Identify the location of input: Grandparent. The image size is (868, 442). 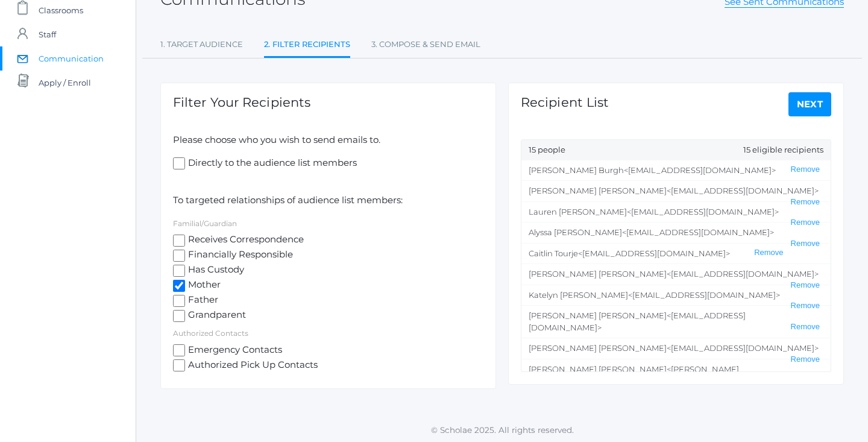
(179, 316).